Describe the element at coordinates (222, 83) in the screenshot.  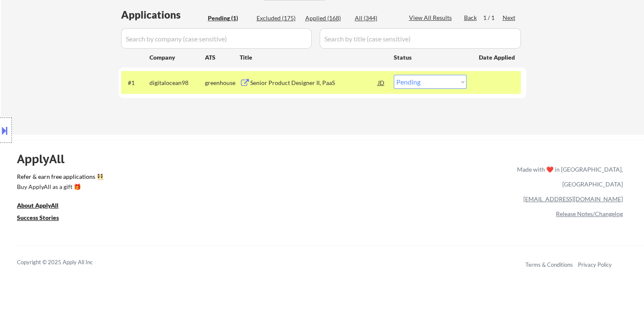
I see `div: greenhouse` at that location.